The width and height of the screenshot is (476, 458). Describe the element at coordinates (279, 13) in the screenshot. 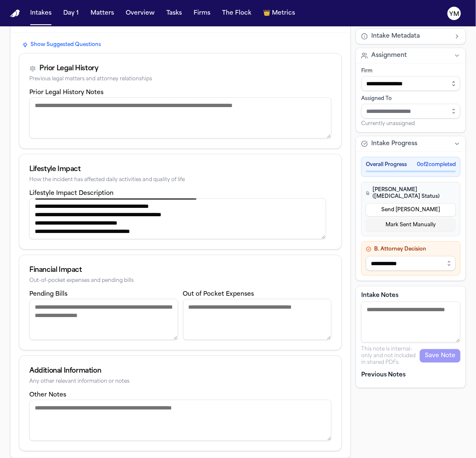

I see `a: crownMetrics` at that location.